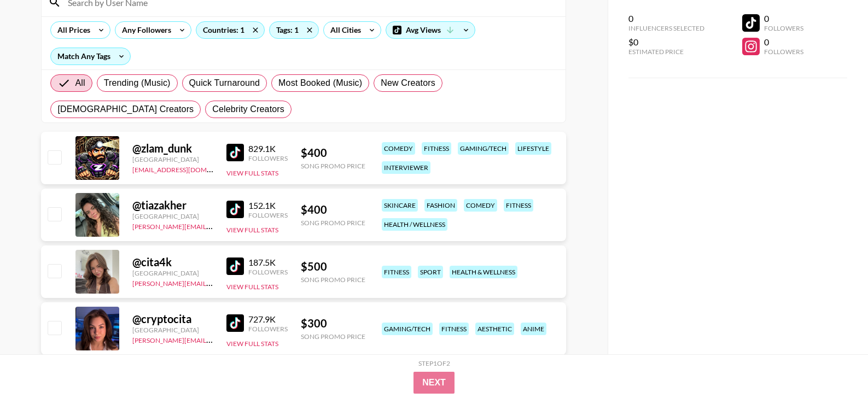 The image size is (868, 398). I want to click on div: All Prices, so click(72, 30).